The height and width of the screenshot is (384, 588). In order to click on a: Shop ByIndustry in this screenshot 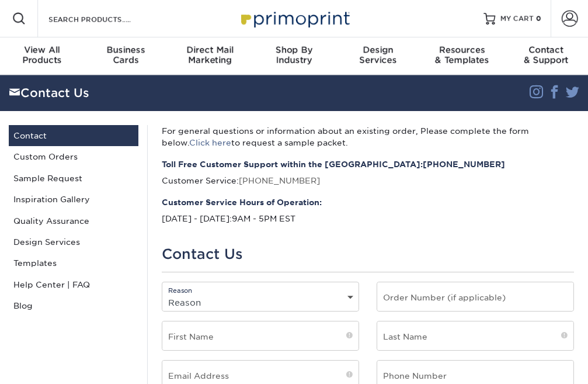, I will do `click(294, 56)`.